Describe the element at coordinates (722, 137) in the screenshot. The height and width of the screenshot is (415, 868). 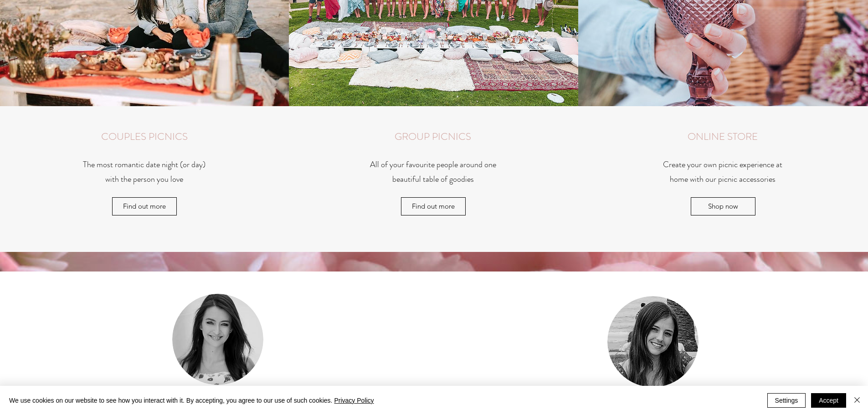
I see `span: ONLINE STORE` at that location.